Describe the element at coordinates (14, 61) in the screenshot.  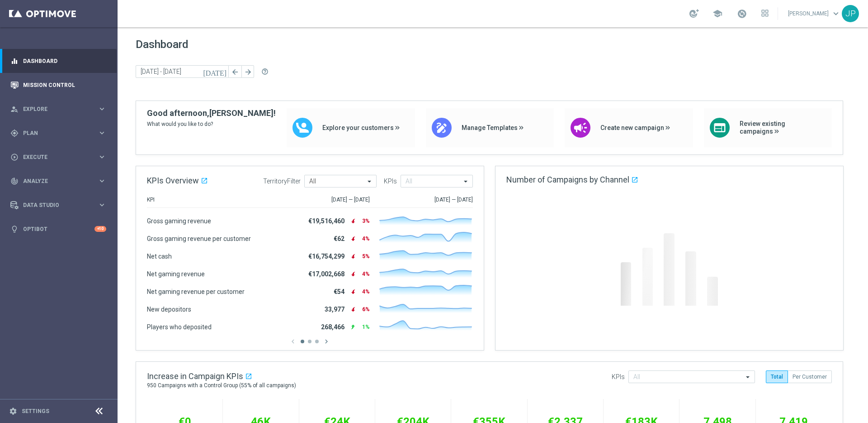
I see `i: equalizer` at that location.